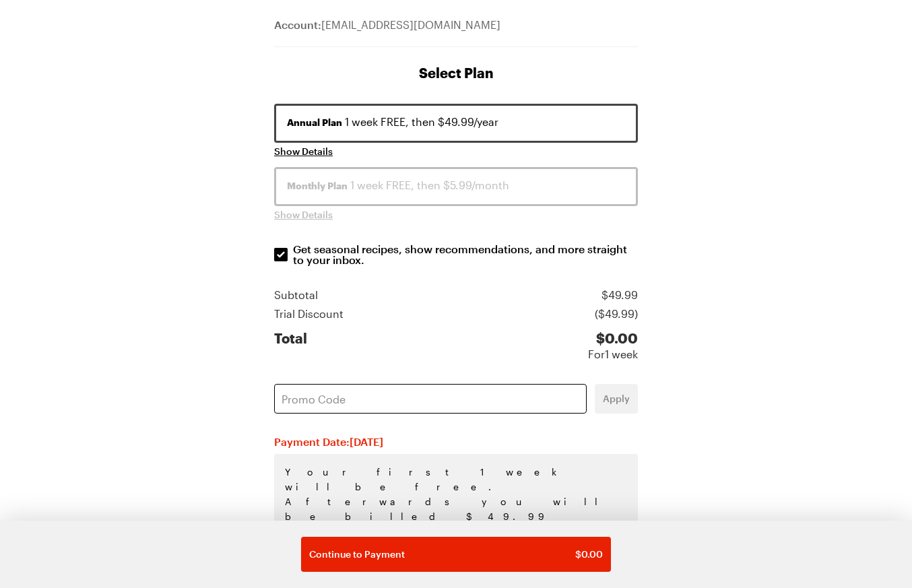 Image resolution: width=912 pixels, height=588 pixels. I want to click on span: Account:, so click(297, 25).